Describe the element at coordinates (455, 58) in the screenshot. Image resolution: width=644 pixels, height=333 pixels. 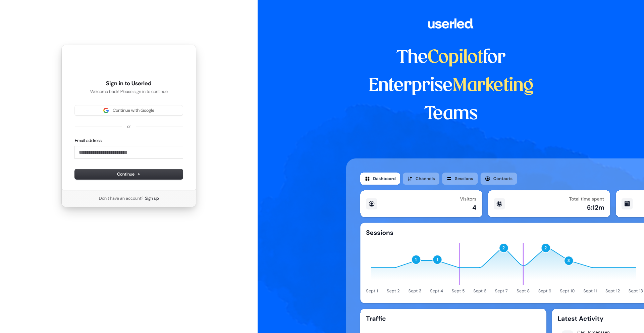
I see `span: Copilot` at that location.